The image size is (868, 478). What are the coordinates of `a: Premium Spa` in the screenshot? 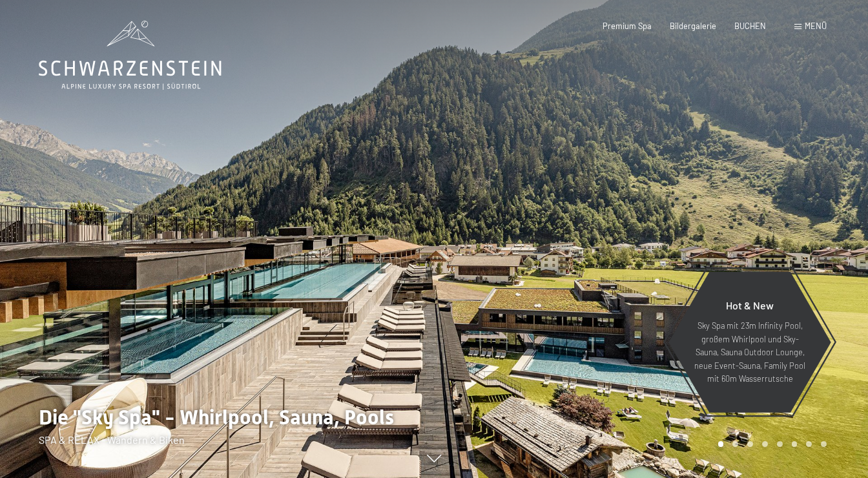 It's located at (627, 26).